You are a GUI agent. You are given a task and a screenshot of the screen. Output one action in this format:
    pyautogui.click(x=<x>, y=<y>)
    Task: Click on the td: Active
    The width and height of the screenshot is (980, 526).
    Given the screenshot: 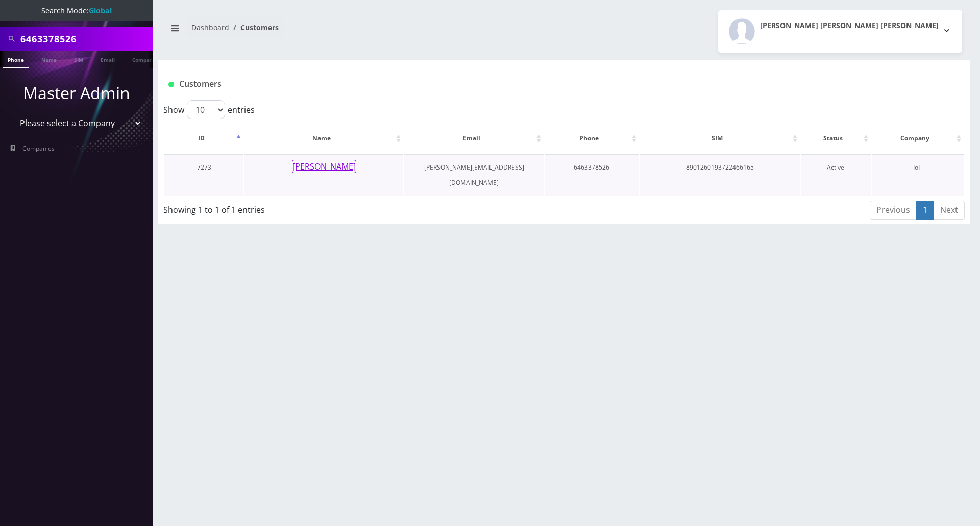 What is the action you would take?
    pyautogui.click(x=835, y=174)
    